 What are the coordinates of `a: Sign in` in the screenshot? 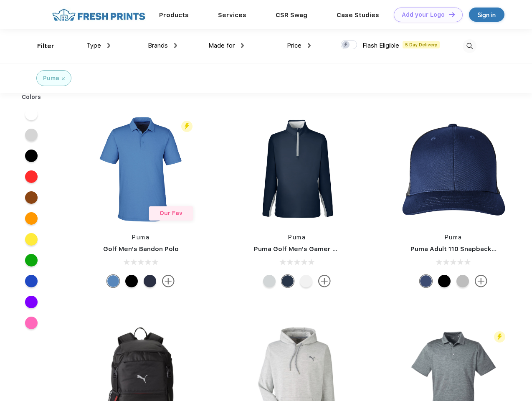 It's located at (487, 14).